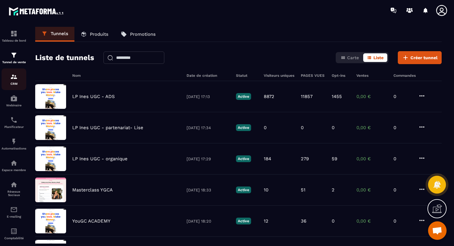  Describe the element at coordinates (303, 221) in the screenshot. I see `p: 36` at that location.